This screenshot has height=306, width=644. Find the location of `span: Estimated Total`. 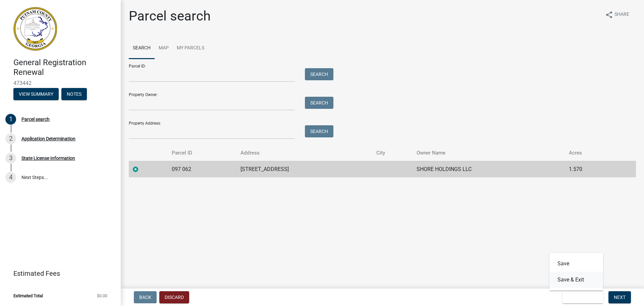

span: Estimated Total is located at coordinates (28, 296).